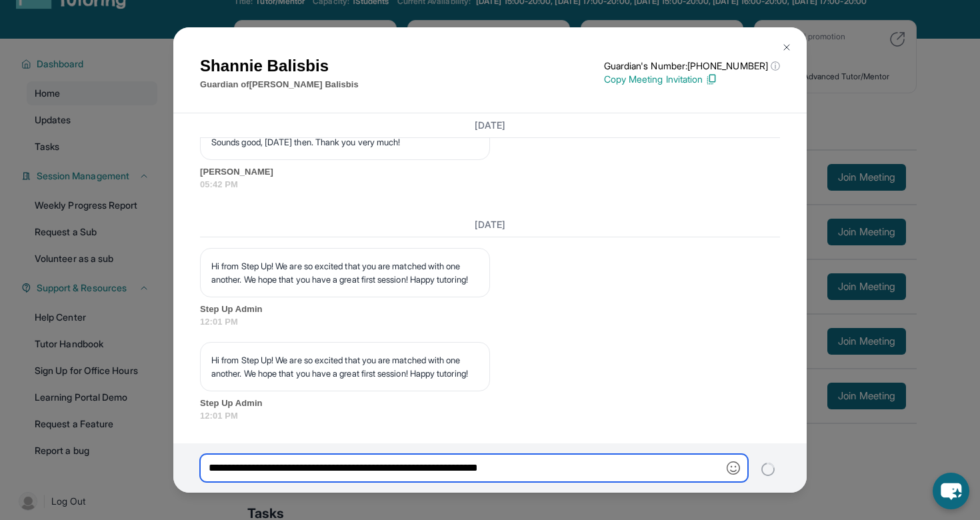 This screenshot has width=980, height=520. Describe the element at coordinates (279, 66) in the screenshot. I see `h1: Shannie Balisbis` at that location.